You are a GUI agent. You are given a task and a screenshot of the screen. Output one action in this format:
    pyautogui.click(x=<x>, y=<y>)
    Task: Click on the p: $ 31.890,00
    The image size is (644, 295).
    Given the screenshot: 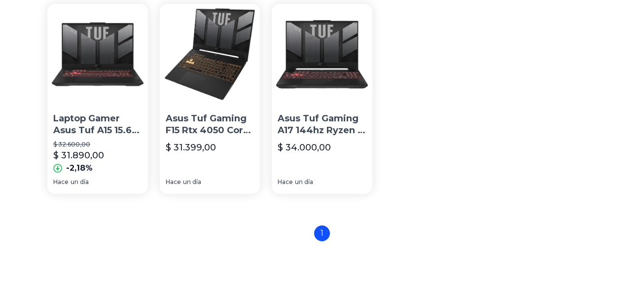 What is the action you would take?
    pyautogui.click(x=78, y=156)
    